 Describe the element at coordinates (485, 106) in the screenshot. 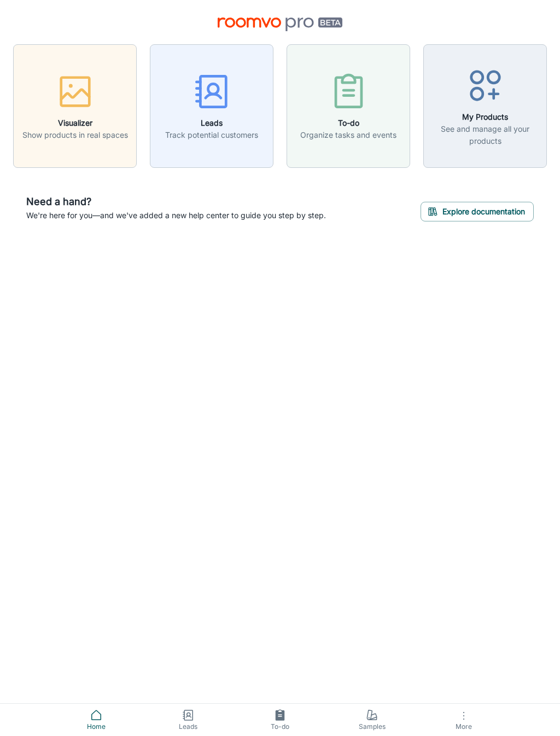

I see `button: My ProductsSee and manage all your products` at that location.